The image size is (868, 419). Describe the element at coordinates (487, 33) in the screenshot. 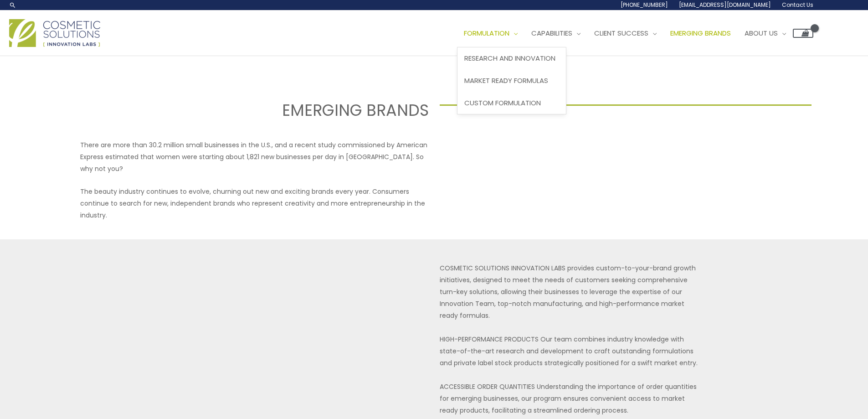

I see `span: Formulation` at that location.